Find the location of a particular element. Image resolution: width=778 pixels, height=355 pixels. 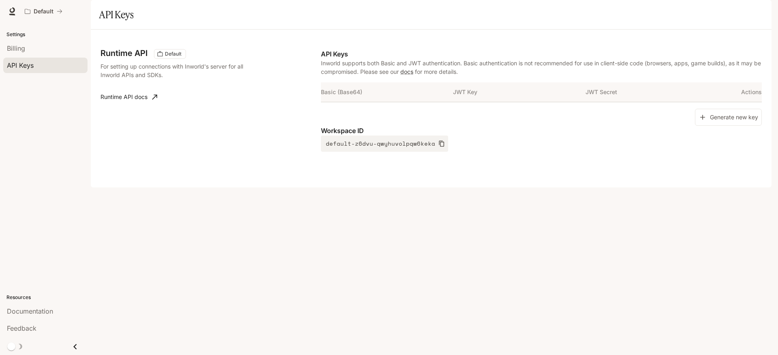

p: API Keys is located at coordinates (541, 54).